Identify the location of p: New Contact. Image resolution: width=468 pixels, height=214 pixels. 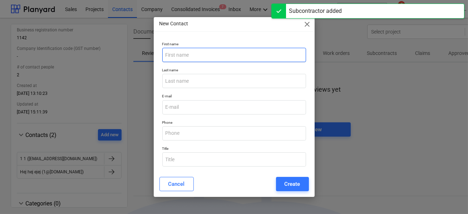
(174, 24).